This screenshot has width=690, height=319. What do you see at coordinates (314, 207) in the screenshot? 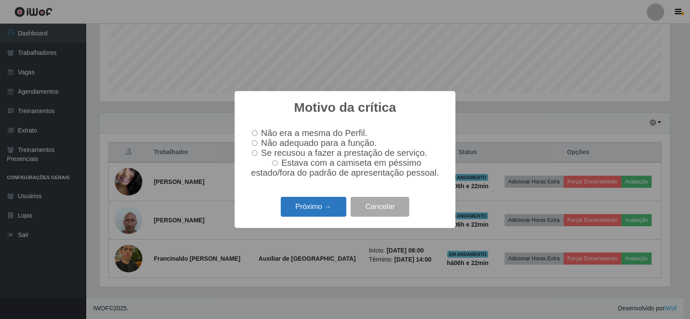
I see `button: Próximo →` at bounding box center [314, 207].